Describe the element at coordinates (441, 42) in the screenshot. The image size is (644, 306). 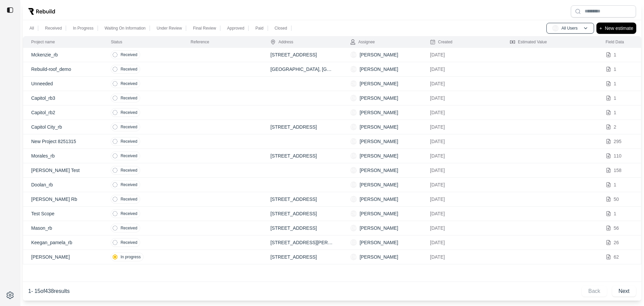
I see `div: Created` at that location.